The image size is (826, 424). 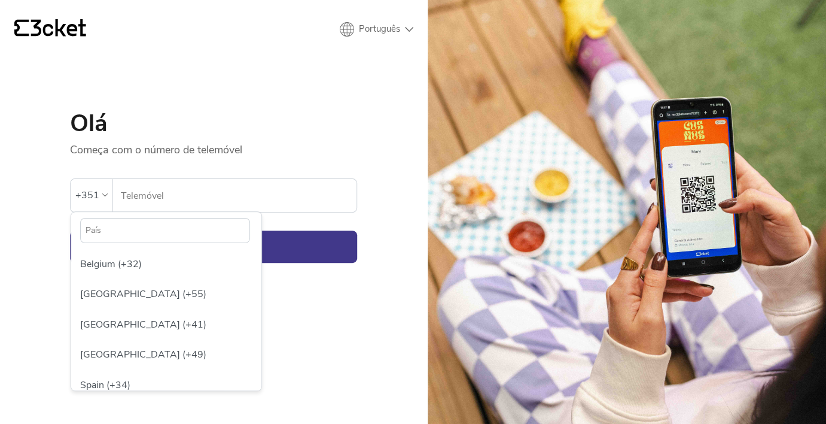 What do you see at coordinates (235, 196) in the screenshot?
I see `label: Telemóvel` at bounding box center [235, 196].